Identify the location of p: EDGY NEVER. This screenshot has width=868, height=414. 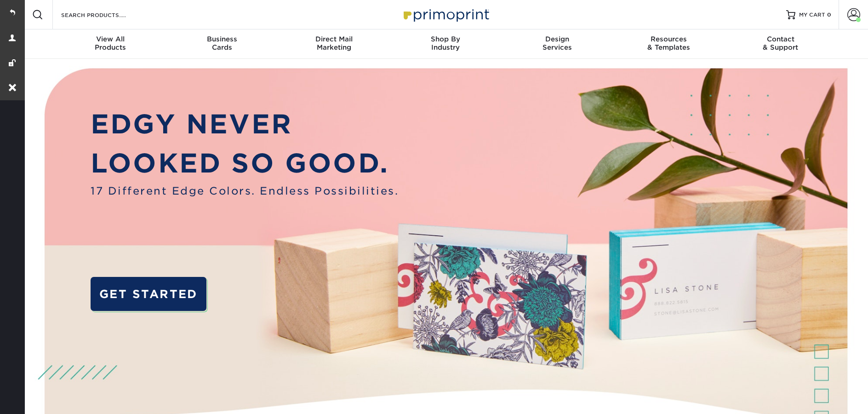
(244, 124).